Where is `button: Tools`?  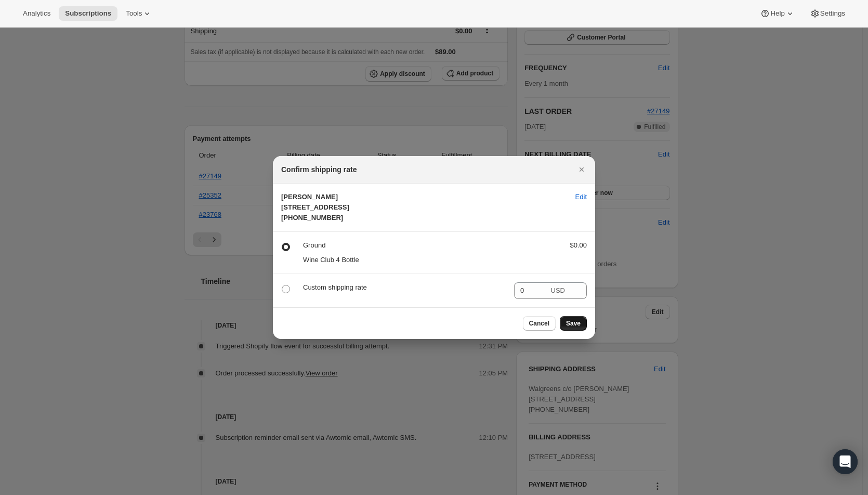
button: Tools is located at coordinates (138, 14).